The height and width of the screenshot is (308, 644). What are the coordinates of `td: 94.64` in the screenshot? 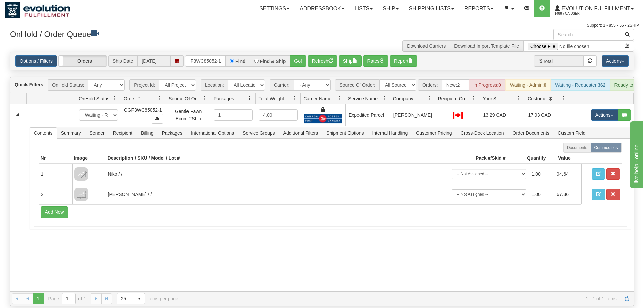 It's located at (567, 174).